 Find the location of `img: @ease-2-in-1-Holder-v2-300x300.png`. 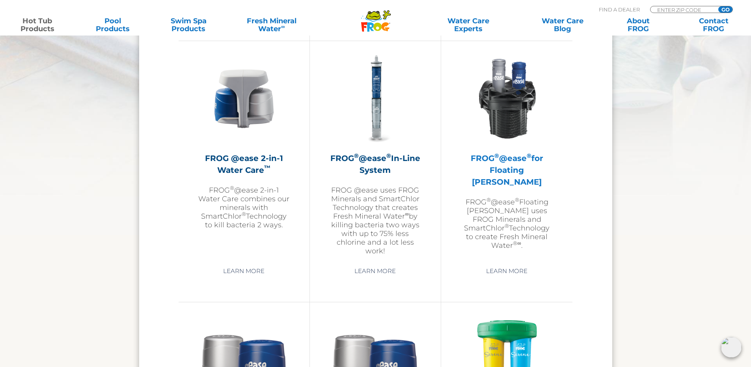

img: @ease-2-in-1-Holder-v2-300x300.png is located at coordinates (244, 99).